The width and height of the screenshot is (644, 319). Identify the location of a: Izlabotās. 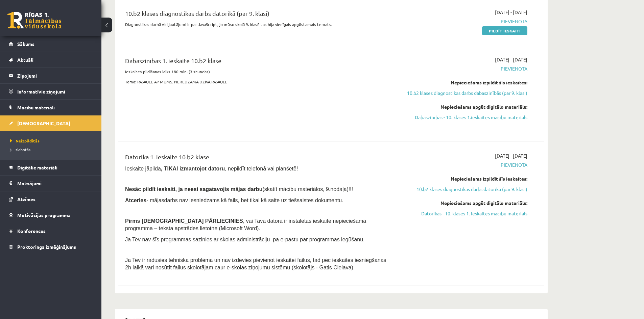
(52, 150).